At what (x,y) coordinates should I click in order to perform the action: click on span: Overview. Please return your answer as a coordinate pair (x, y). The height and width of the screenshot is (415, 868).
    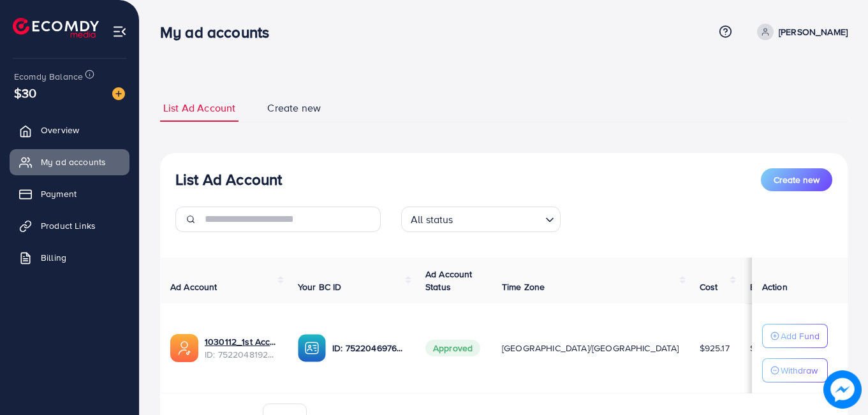
    Looking at the image, I should click on (60, 130).